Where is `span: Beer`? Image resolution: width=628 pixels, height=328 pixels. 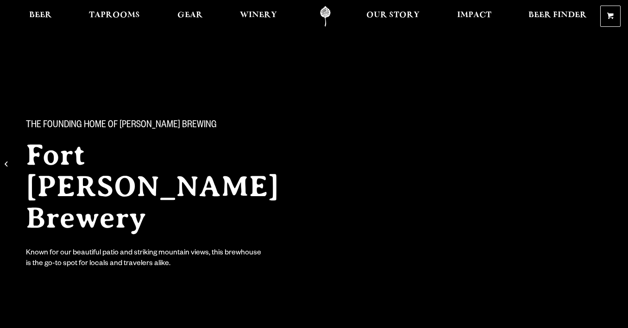 span: Beer is located at coordinates (40, 15).